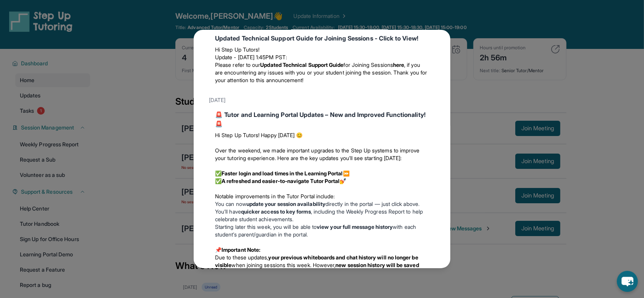 The width and height of the screenshot is (644, 298). I want to click on span: Notable improvements in the Tutor Portal include:, so click(274, 196).